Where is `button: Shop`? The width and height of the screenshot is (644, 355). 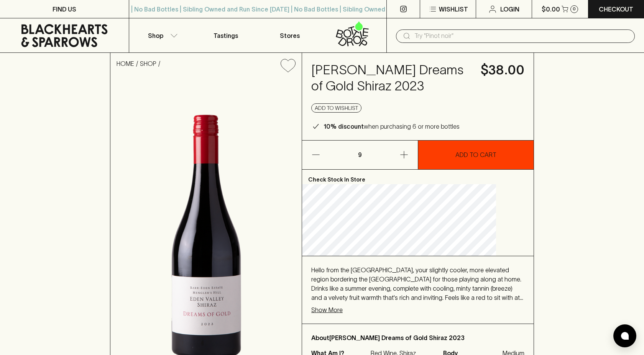
button: Shop is located at coordinates (161, 35).